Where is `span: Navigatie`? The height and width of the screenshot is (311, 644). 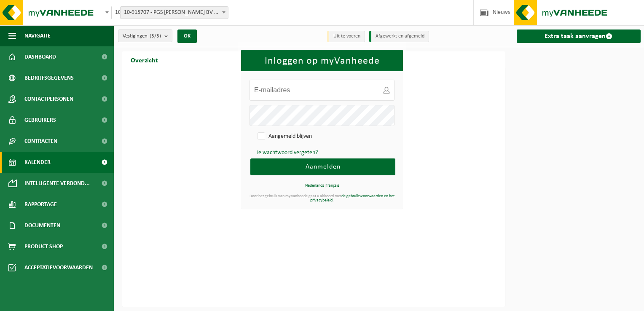
span: Navigatie is located at coordinates (38, 36).